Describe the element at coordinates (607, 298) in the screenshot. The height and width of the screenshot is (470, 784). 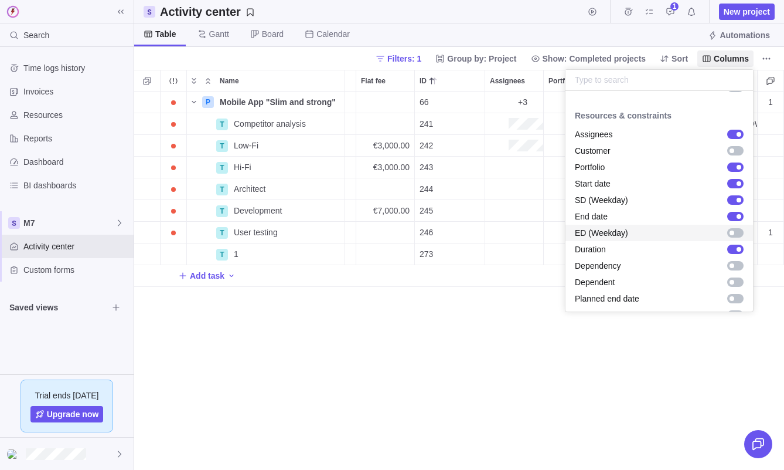
I see `span: Planned end date` at that location.